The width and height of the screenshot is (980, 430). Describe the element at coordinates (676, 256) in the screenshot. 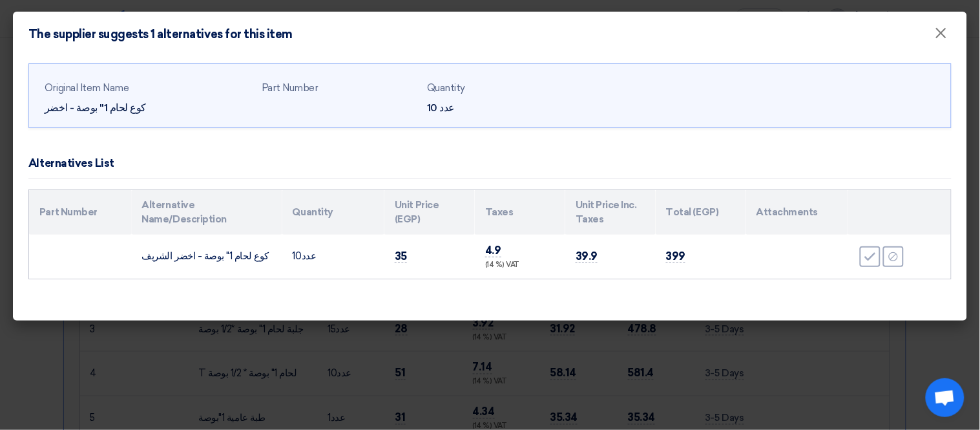

I see `span: 399` at that location.